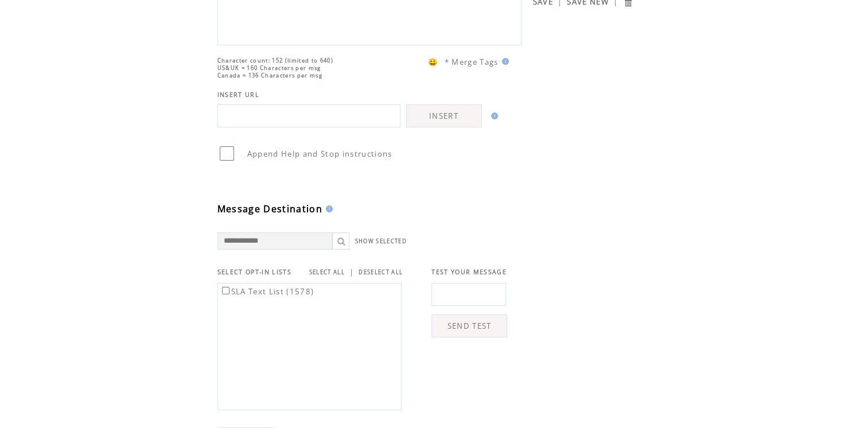 This screenshot has height=428, width=868. Describe the element at coordinates (380, 272) in the screenshot. I see `a: DESELECT ALL` at that location.